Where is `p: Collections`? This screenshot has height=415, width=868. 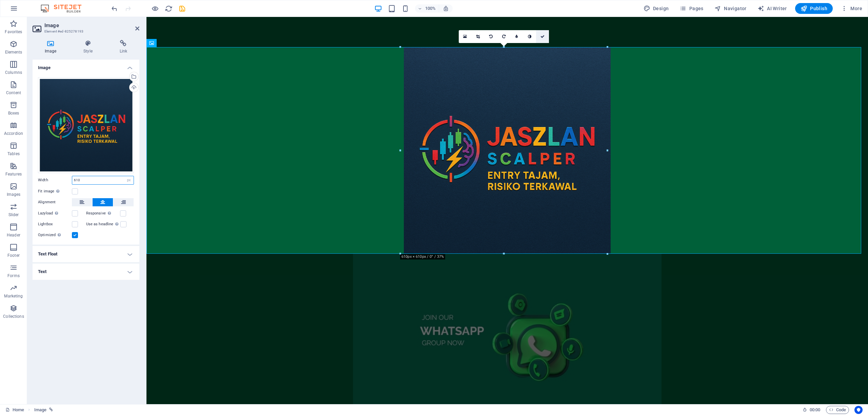
p: Collections is located at coordinates (14, 316).